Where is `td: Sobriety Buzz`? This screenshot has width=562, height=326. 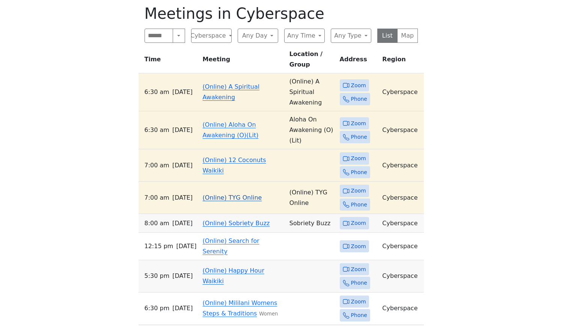
td: Sobriety Buzz is located at coordinates (312, 223).